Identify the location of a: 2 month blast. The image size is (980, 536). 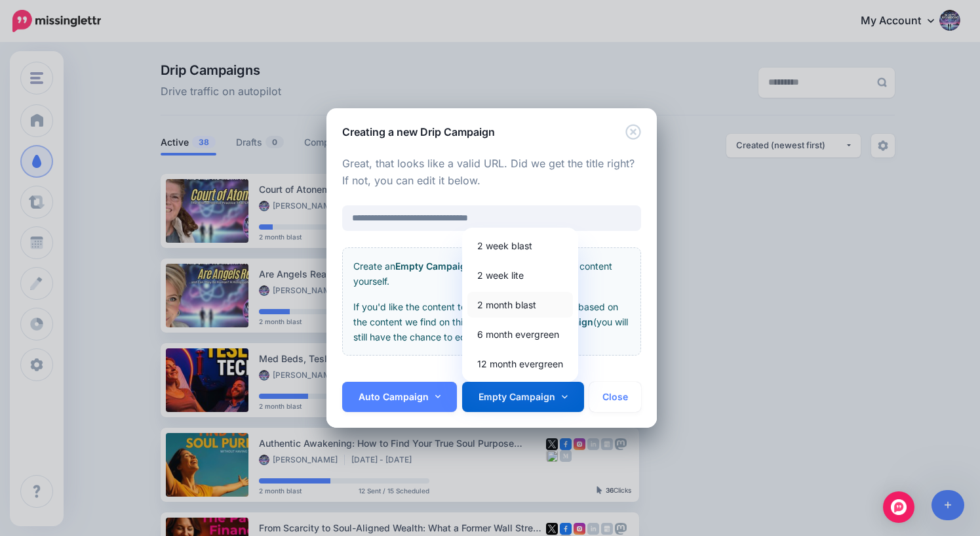
(520, 304).